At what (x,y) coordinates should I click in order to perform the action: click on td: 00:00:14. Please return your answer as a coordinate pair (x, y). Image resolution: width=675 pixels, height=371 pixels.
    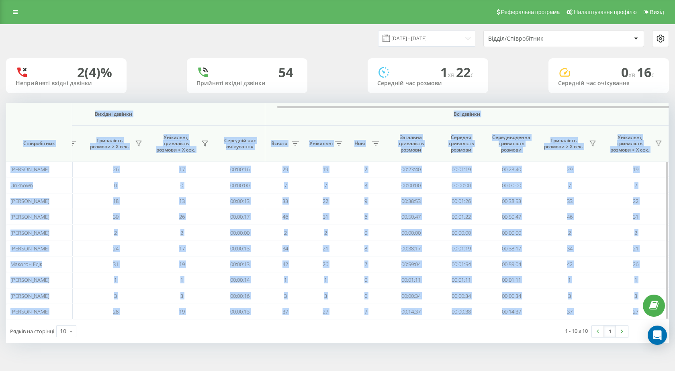
    Looking at the image, I should click on (240, 279).